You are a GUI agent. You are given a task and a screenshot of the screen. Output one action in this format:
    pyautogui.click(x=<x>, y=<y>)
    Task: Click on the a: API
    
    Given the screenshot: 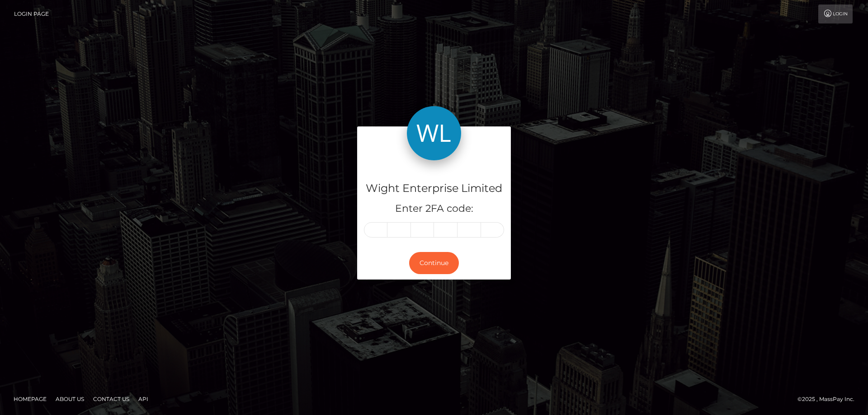 What is the action you would take?
    pyautogui.click(x=143, y=399)
    